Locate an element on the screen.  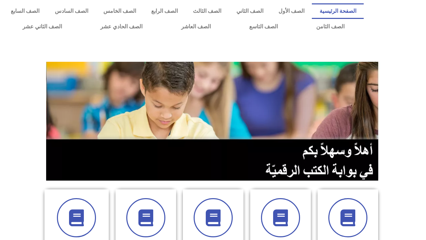
a: الصف الخامس is located at coordinates (120, 11).